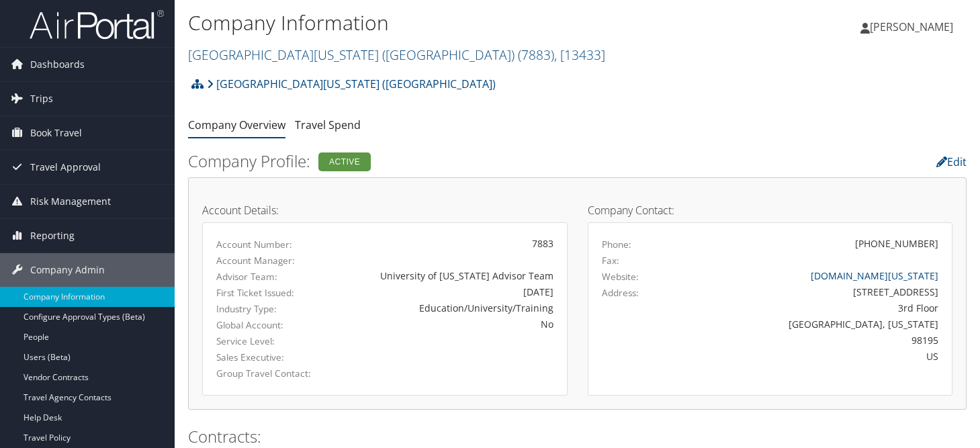 This screenshot has width=980, height=448. I want to click on span: Reporting, so click(52, 236).